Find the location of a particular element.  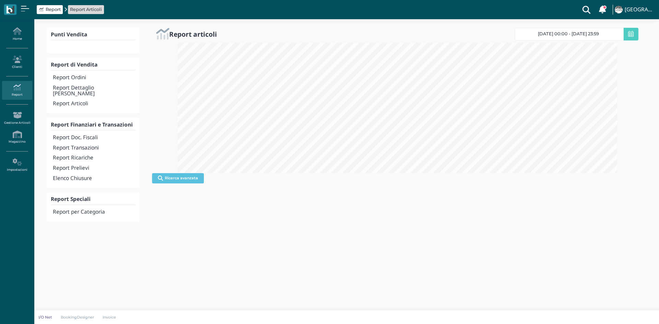

img: logo is located at coordinates (10, 10).